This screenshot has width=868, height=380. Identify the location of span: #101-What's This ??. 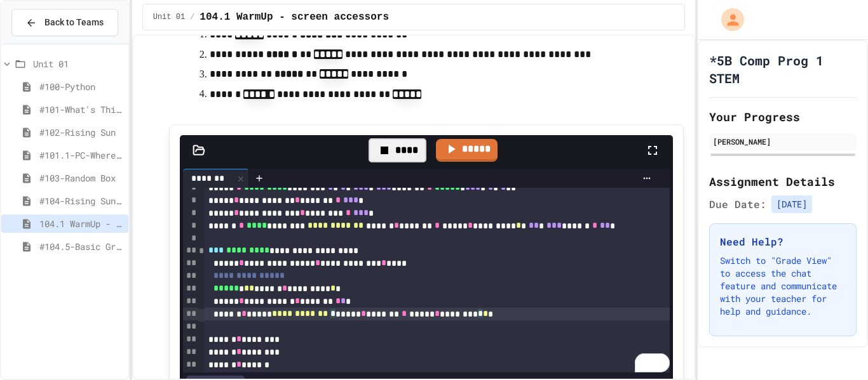
(81, 110).